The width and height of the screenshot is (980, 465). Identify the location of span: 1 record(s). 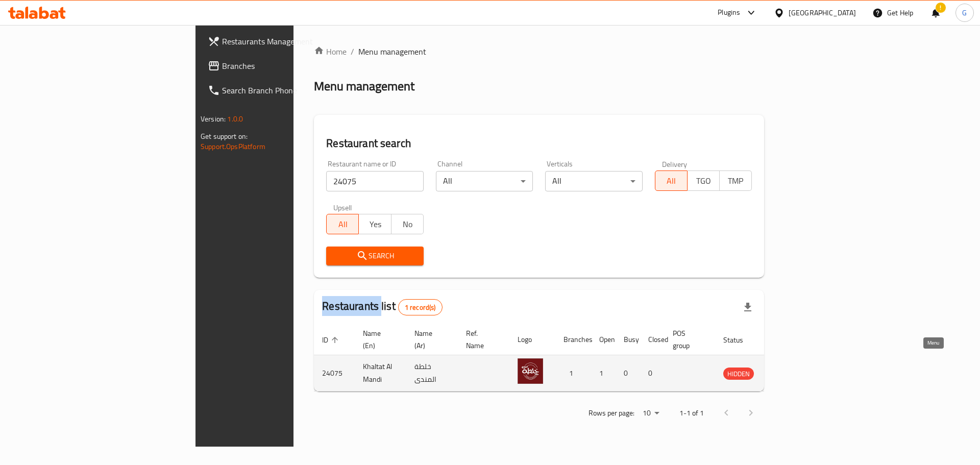
(420, 307).